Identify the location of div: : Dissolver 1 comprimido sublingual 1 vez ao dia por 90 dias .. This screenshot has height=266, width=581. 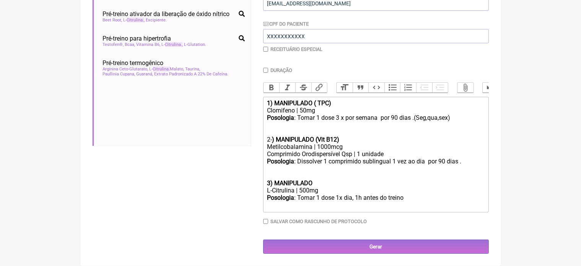
(375, 172).